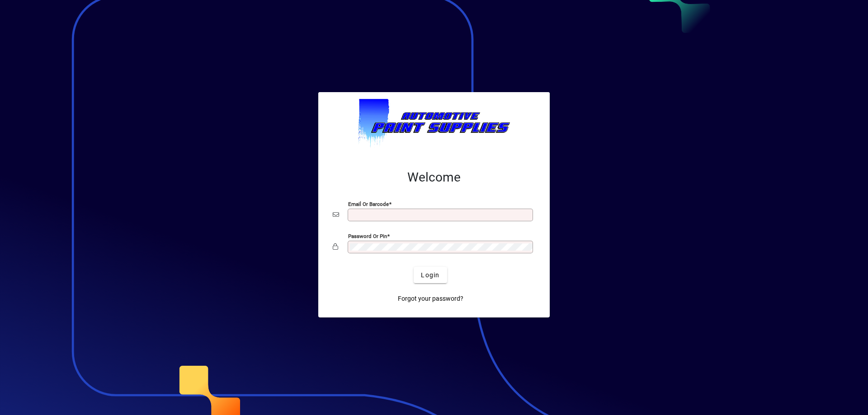  What do you see at coordinates (430, 299) in the screenshot?
I see `a: Forgot your password?` at bounding box center [430, 299].